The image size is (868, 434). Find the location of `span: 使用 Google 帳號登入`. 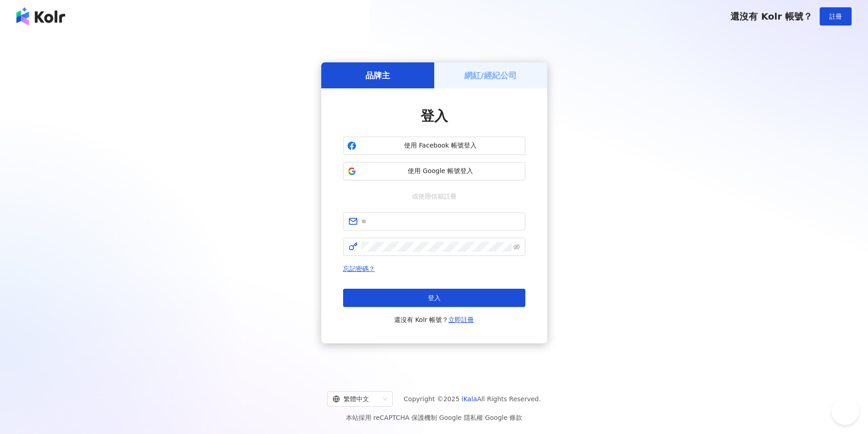

span: 使用 Google 帳號登入 is located at coordinates (440, 172).